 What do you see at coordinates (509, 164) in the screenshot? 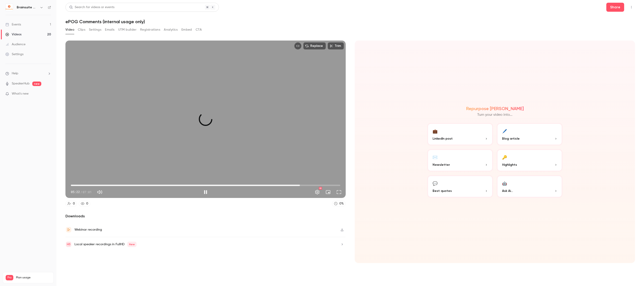
I see `span: Highlights` at bounding box center [509, 164].